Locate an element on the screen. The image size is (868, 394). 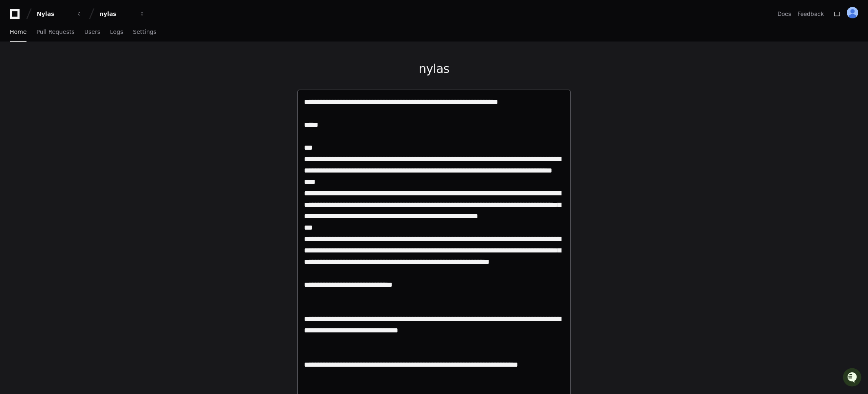
button: Start new chat is located at coordinates (143, 68).